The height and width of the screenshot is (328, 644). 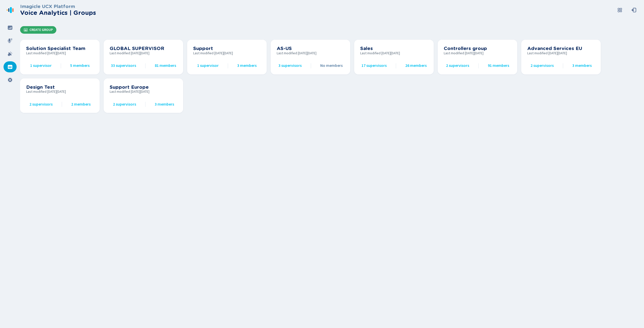 What do you see at coordinates (311, 48) in the screenshot?
I see `h3: AS-US` at bounding box center [311, 48].